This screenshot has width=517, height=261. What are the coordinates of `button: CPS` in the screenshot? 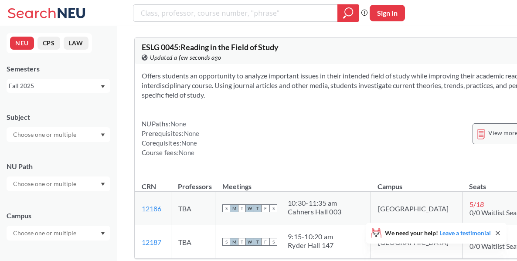 It's located at (49, 43).